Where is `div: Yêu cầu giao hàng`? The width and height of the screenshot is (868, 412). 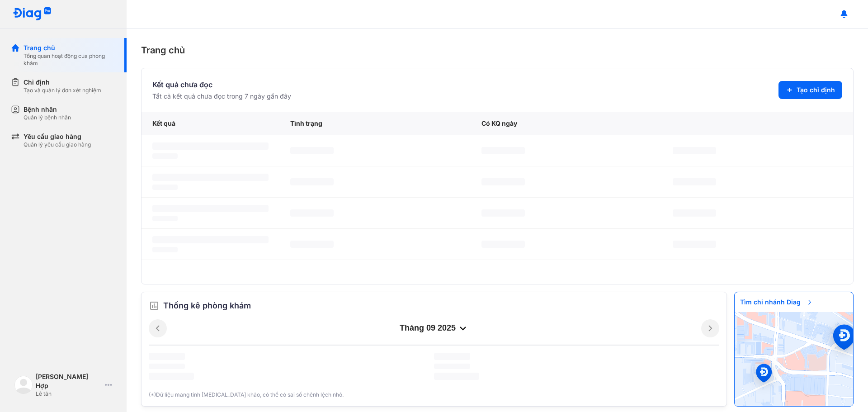 div: Yêu cầu giao hàng is located at coordinates (57, 136).